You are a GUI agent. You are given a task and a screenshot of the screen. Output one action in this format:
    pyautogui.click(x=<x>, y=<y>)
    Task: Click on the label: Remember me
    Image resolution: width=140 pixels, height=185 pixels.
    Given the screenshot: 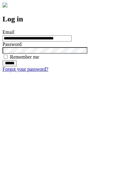 What is the action you would take?
    pyautogui.click(x=25, y=57)
    